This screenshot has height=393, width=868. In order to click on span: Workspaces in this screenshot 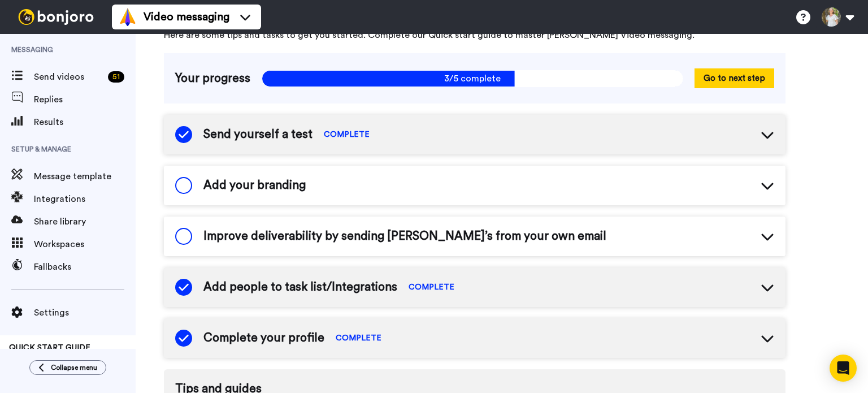, I will do `click(85, 244)`.